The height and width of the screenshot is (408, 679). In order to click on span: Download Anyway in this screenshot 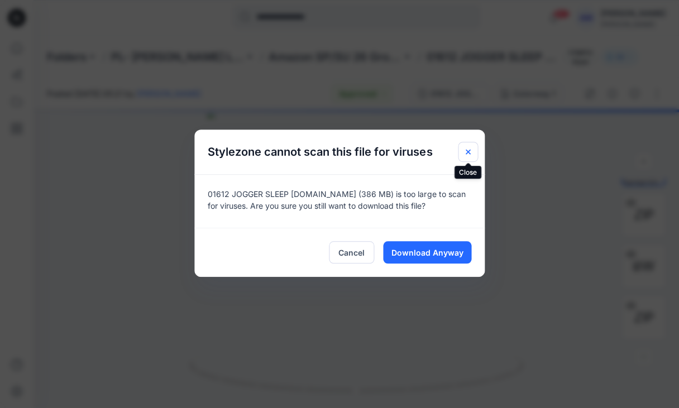, I will do `click(427, 252)`.